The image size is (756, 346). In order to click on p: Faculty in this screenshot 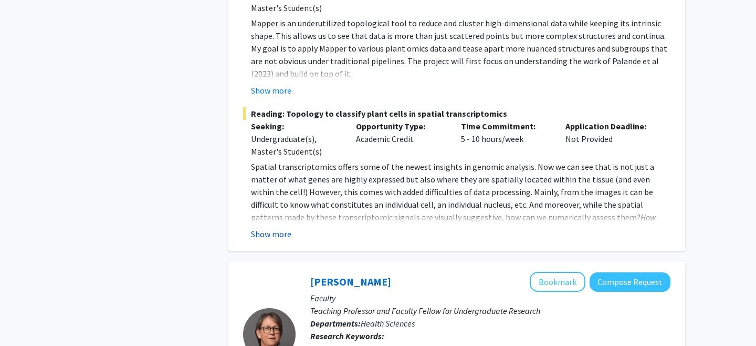, I will do `click(491, 298)`.